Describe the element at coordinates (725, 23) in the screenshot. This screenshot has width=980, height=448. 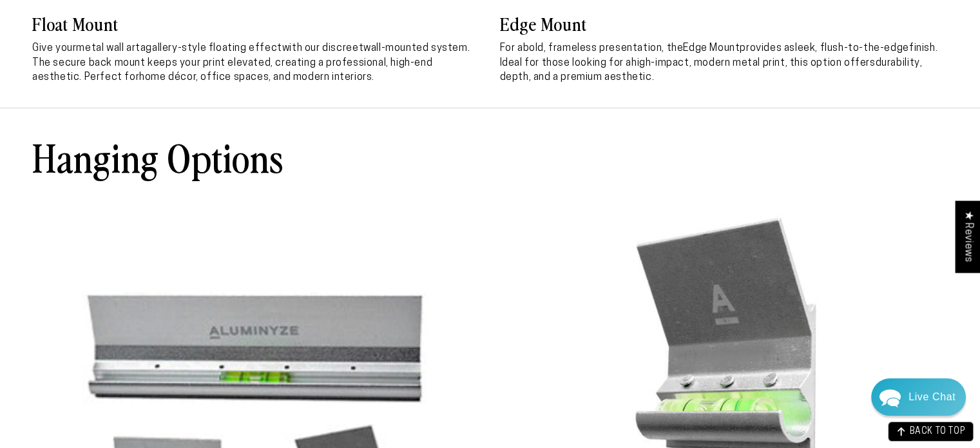
I see `h3: Edge Mount` at that location.